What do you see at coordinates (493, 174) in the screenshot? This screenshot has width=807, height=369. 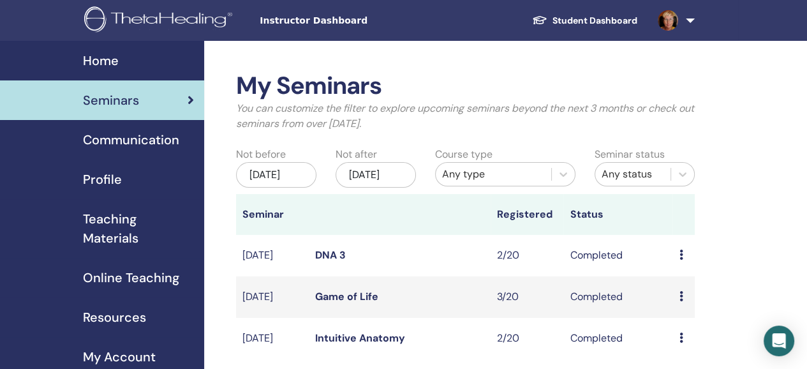 I see `div: Any type` at bounding box center [493, 174].